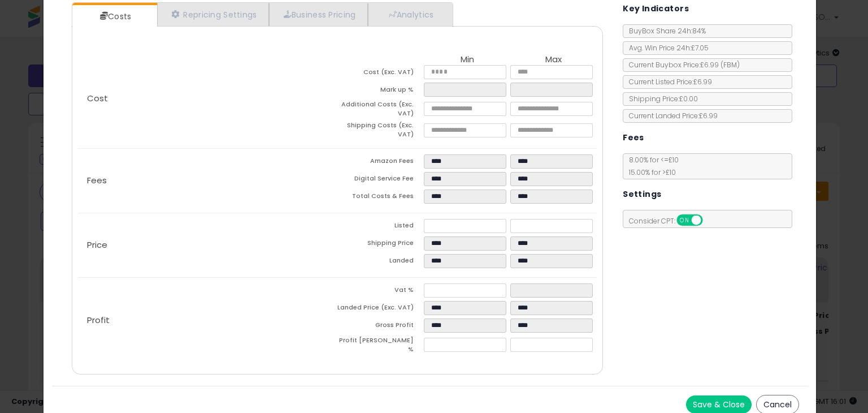 The width and height of the screenshot is (868, 413). I want to click on p: Fees, so click(208, 181).